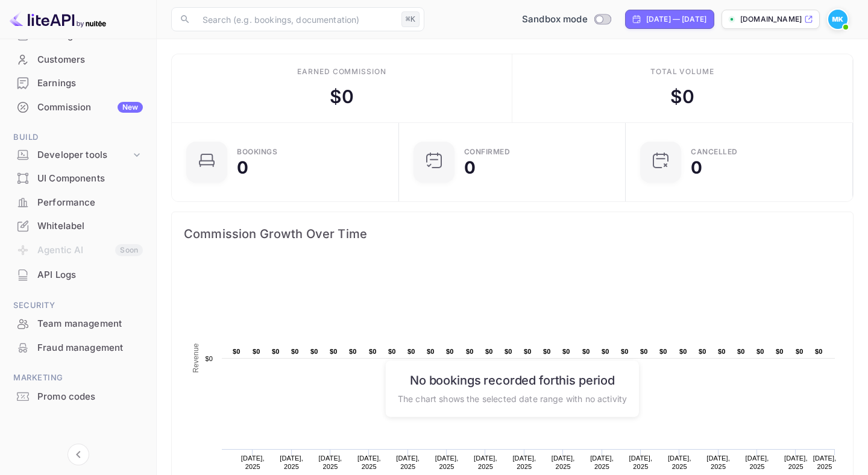 The width and height of the screenshot is (868, 475). Describe the element at coordinates (78, 137) in the screenshot. I see `span: Build` at that location.